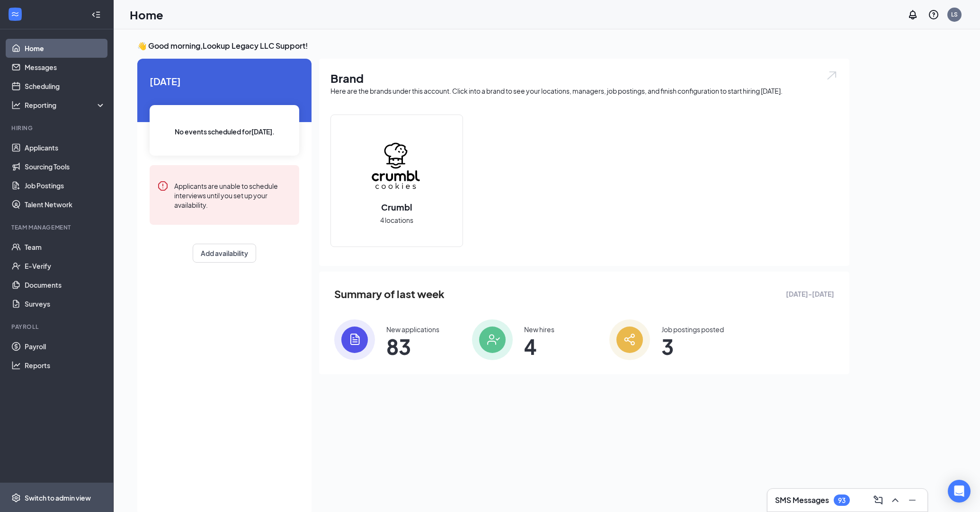 Image resolution: width=980 pixels, height=512 pixels. I want to click on a: Talent Network, so click(65, 204).